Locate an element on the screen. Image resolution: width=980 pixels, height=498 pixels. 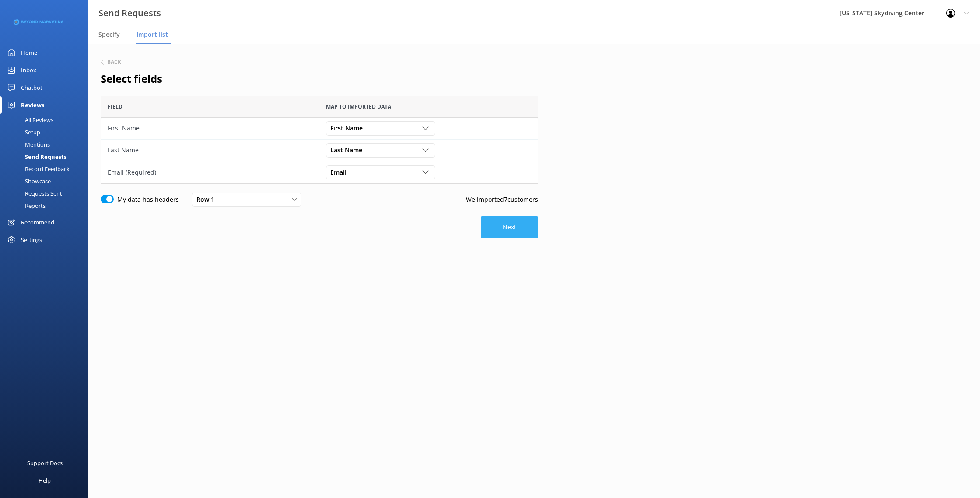
a: Reports is located at coordinates (46, 206).